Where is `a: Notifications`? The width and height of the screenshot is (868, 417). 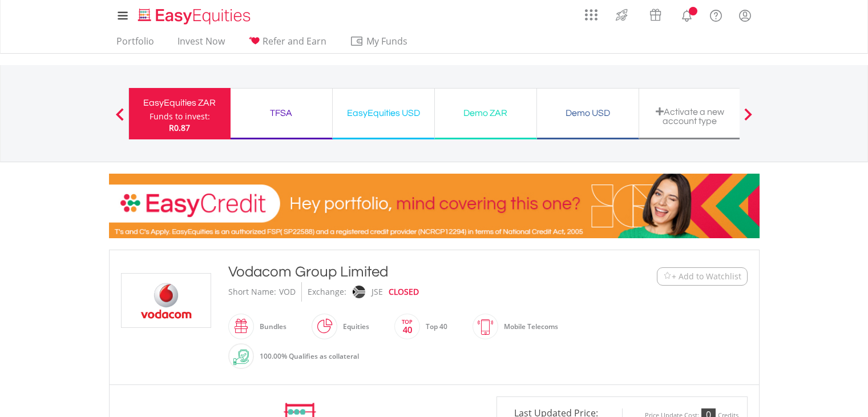
a: Notifications is located at coordinates (686, 14).